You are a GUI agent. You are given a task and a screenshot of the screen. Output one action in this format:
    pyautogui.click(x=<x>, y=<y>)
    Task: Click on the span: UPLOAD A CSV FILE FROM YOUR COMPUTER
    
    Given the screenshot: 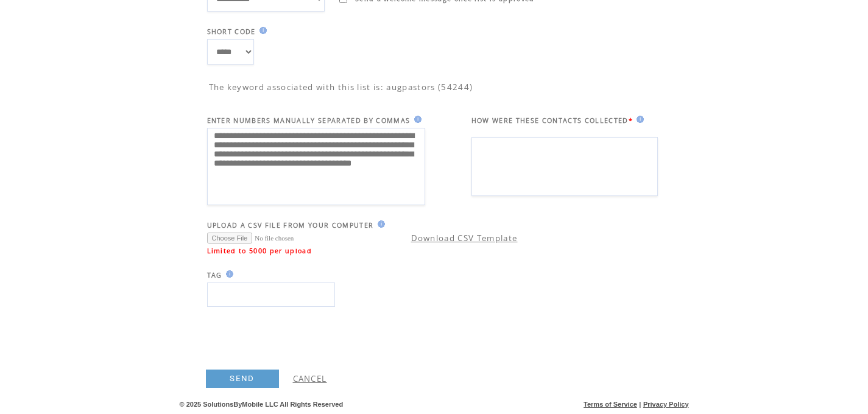 What is the action you would take?
    pyautogui.click(x=290, y=226)
    